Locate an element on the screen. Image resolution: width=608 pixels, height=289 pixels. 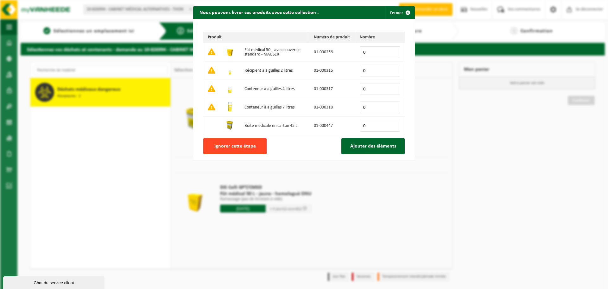
font: Nombre is located at coordinates (367, 37).